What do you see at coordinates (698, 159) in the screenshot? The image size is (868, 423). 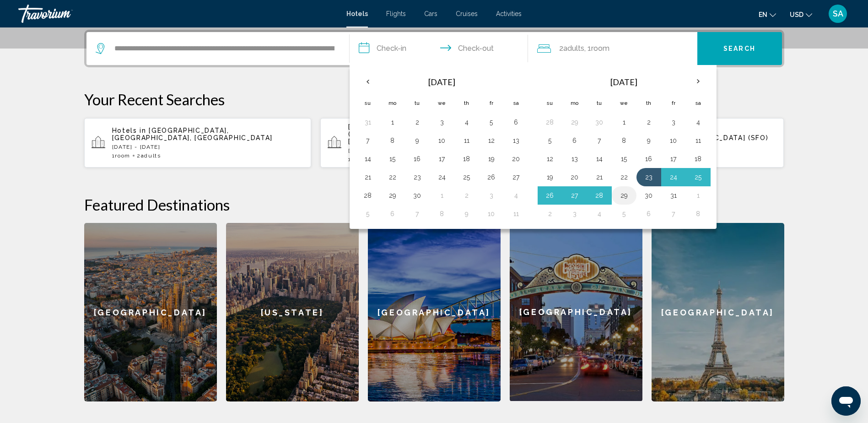 I see `button: Day 18` at bounding box center [698, 159].